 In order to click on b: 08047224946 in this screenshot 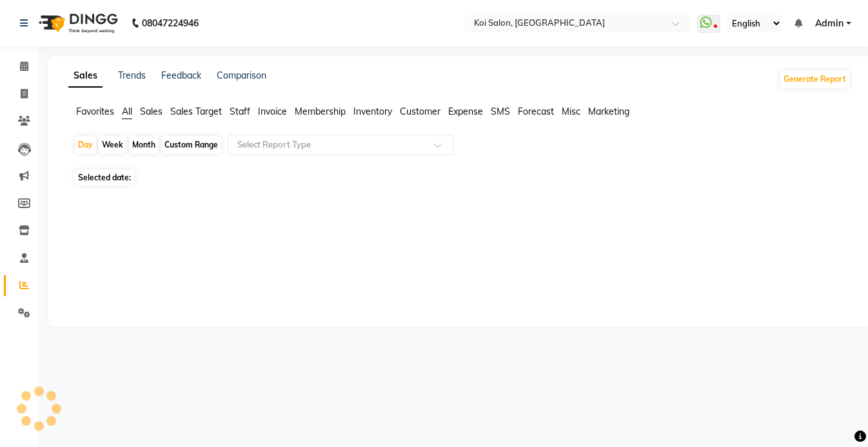, I will do `click(170, 23)`.